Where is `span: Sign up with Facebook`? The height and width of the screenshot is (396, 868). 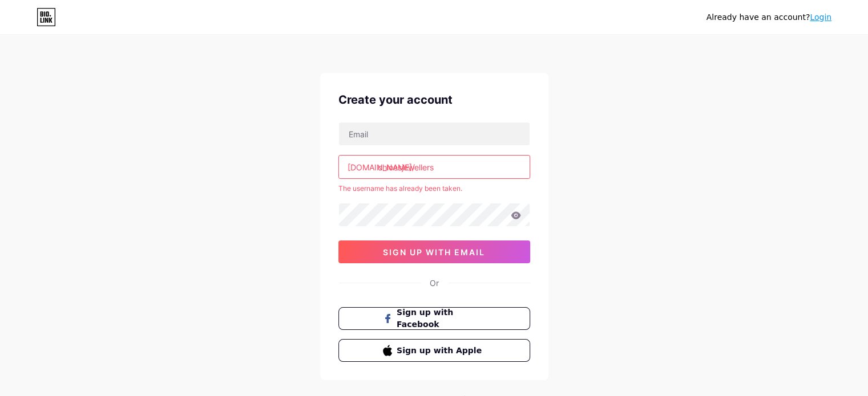 span: Sign up with Facebook is located at coordinates (440, 318).